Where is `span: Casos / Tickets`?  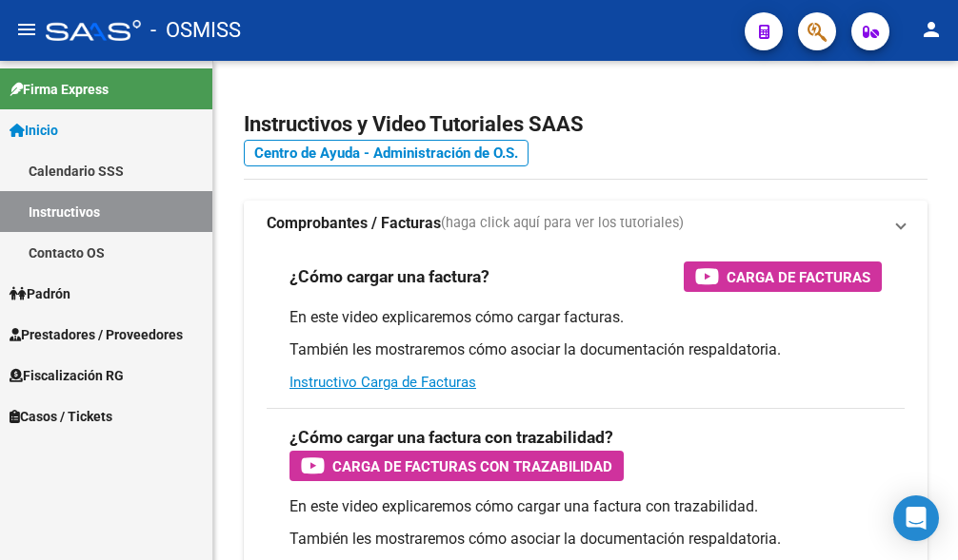 span: Casos / Tickets is located at coordinates (61, 417).